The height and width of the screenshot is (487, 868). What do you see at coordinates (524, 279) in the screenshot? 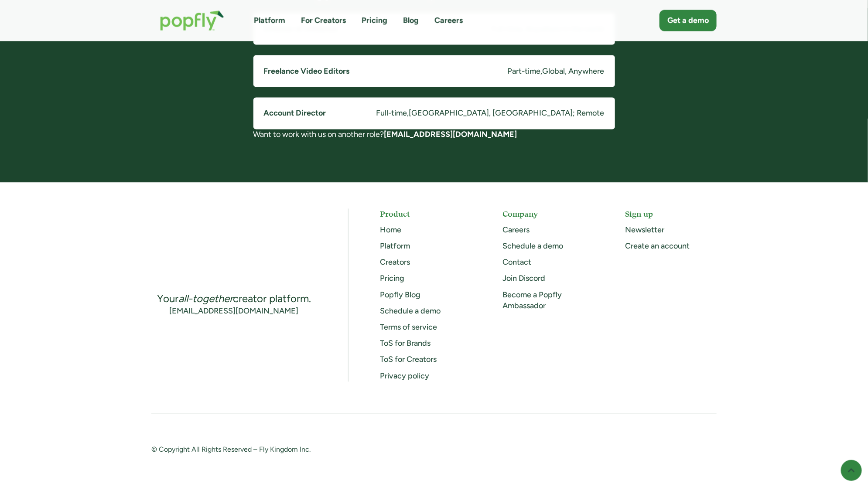
I see `a: Join Discord` at bounding box center [524, 279].